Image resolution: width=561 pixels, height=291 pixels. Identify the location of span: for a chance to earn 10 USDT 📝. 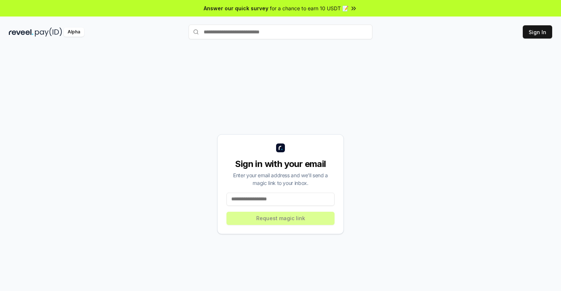
(309, 8).